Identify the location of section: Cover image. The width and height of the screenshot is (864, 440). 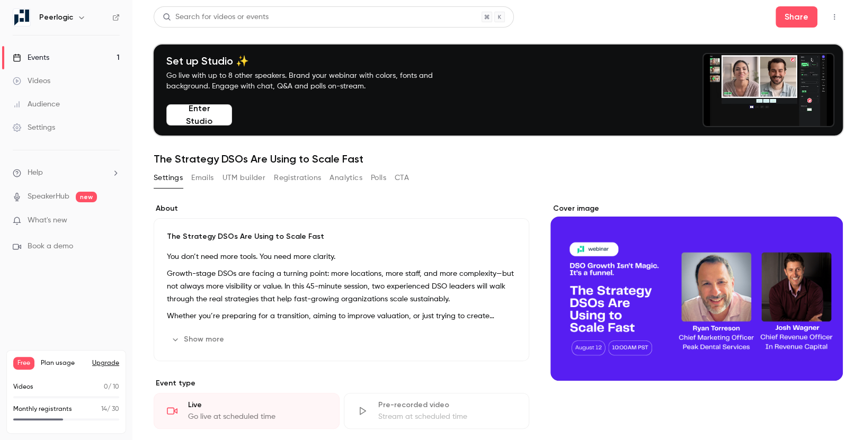
(697, 292).